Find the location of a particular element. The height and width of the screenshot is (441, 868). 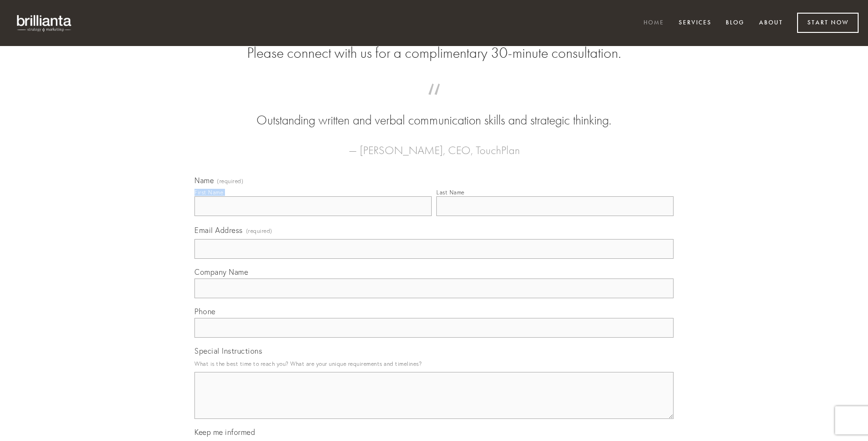

div: First Name is located at coordinates (209, 192).